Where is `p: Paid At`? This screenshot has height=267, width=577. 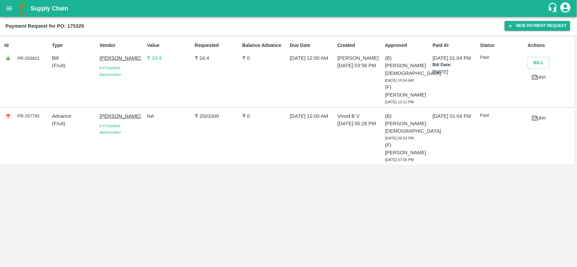
p: Paid At is located at coordinates (455, 45).